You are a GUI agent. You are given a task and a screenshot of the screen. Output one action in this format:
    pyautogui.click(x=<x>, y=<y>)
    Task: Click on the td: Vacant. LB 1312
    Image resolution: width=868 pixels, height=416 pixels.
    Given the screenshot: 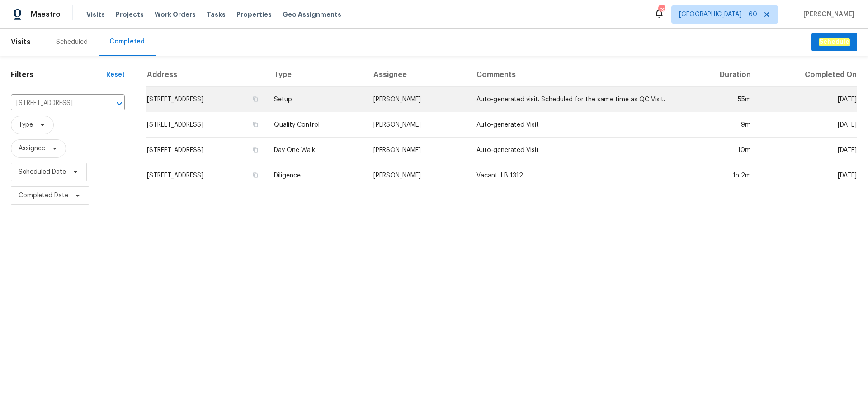 What is the action you would take?
    pyautogui.click(x=576, y=175)
    